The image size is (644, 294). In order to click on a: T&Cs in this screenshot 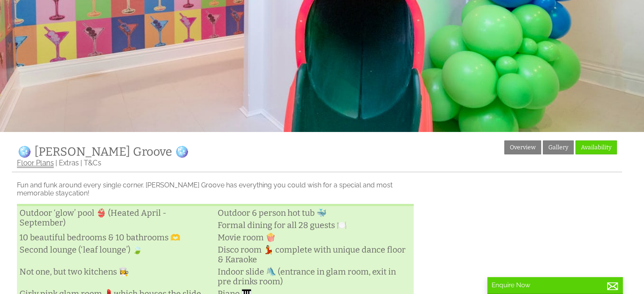, I will do `click(92, 163)`.